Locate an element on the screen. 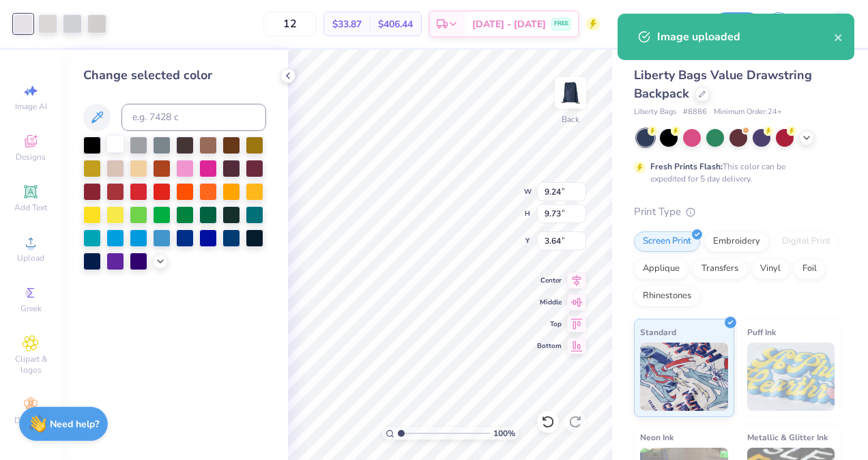  span: Liberty Bags is located at coordinates (655, 112).